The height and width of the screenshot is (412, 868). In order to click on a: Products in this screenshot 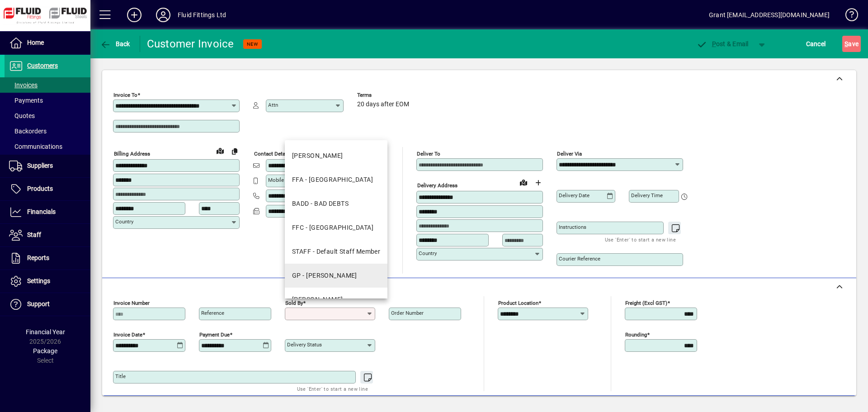, I will do `click(47, 189)`.